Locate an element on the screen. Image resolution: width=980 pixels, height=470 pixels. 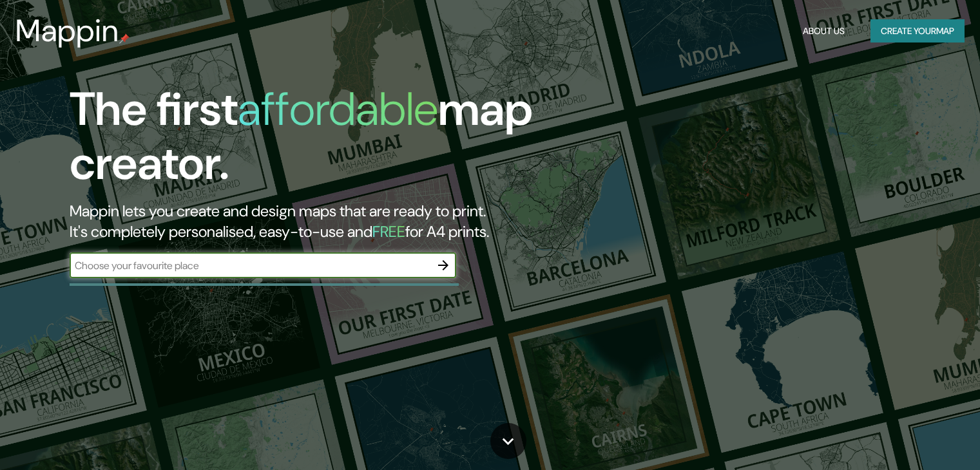
img: mappin-pin is located at coordinates (124, 38).